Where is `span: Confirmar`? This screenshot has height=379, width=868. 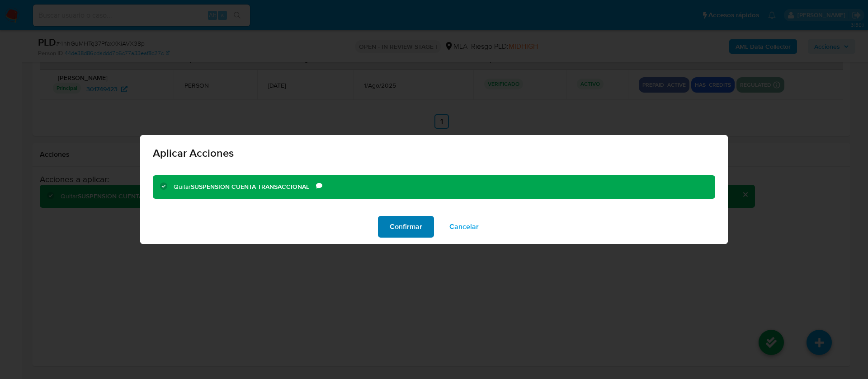
span: Confirmar is located at coordinates (406, 227).